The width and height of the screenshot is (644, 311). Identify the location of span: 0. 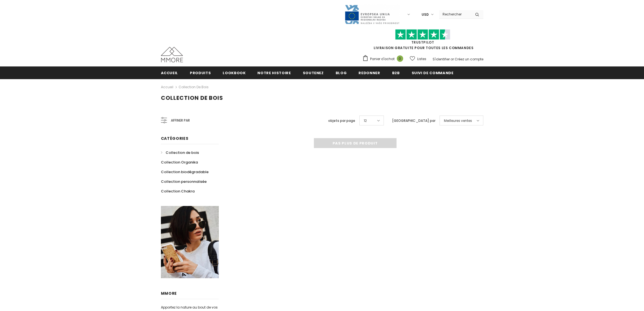
(399, 59).